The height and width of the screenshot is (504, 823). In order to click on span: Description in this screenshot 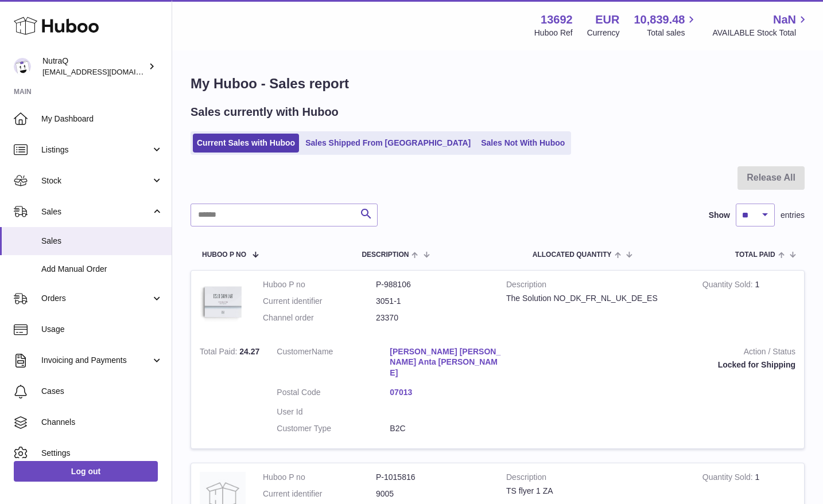, I will do `click(385, 255)`.